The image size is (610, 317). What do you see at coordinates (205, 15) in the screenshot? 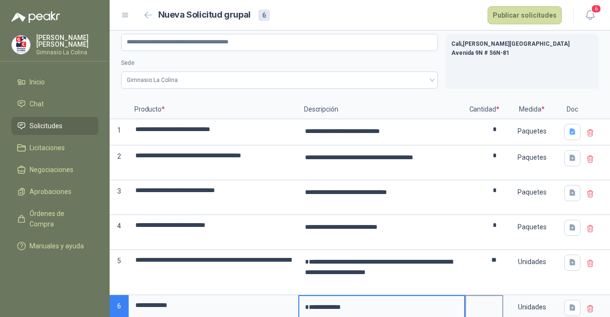
I see `h2: Nueva Solicitud grupal` at bounding box center [205, 15].